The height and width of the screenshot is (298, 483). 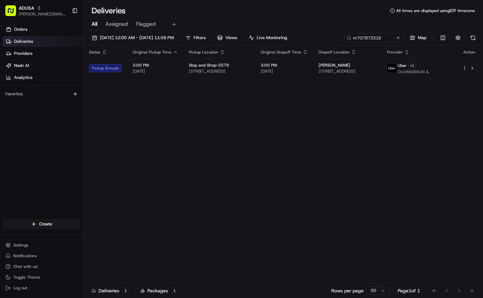 I want to click on button: ADUSA, so click(x=26, y=8).